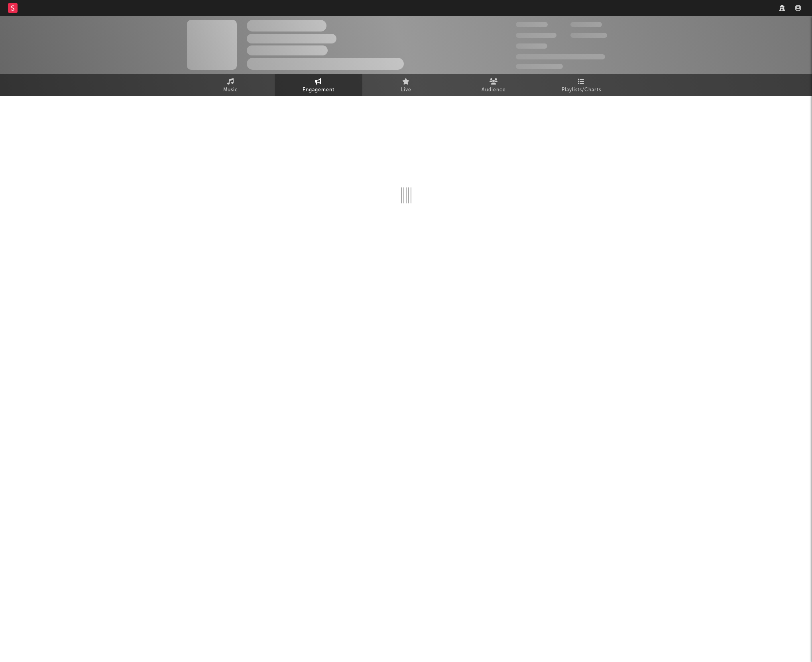  Describe the element at coordinates (589, 35) in the screenshot. I see `span: 1,000,000` at that location.